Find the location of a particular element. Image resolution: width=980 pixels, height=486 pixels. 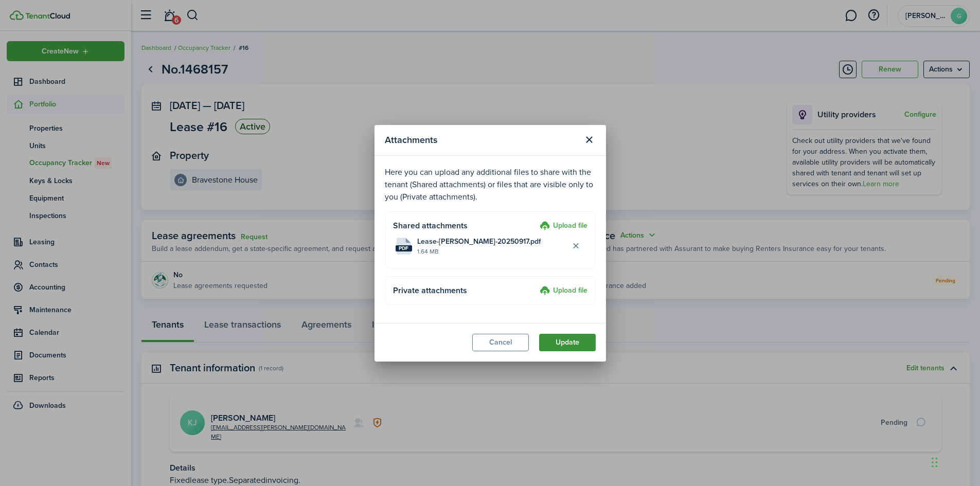

file-size: 1.64 MB is located at coordinates (493, 251).